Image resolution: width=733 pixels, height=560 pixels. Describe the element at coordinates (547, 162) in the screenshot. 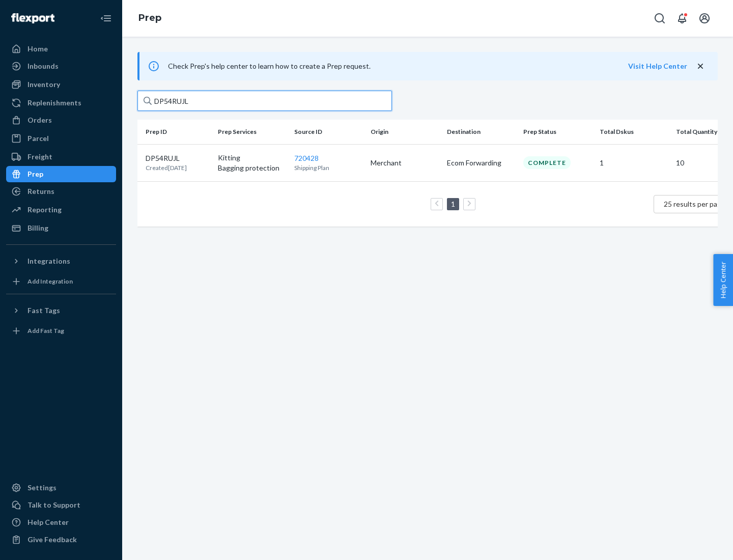

I see `div: Complete` at that location.